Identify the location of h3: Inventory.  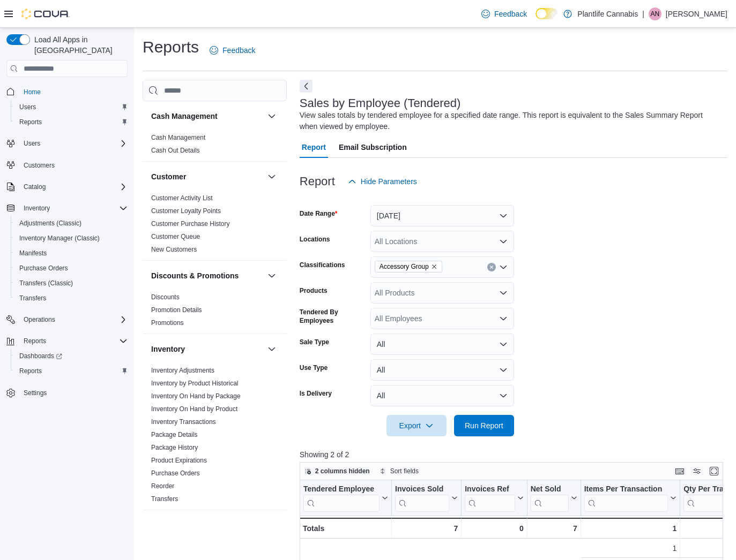
(168, 350).